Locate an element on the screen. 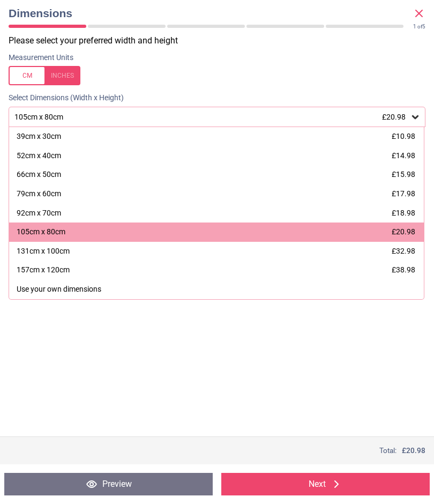  div: 157cm x 120cm is located at coordinates (43, 270).